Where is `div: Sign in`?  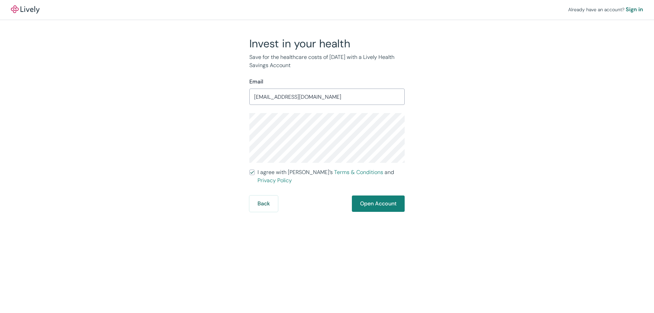
div: Sign in is located at coordinates (634, 10).